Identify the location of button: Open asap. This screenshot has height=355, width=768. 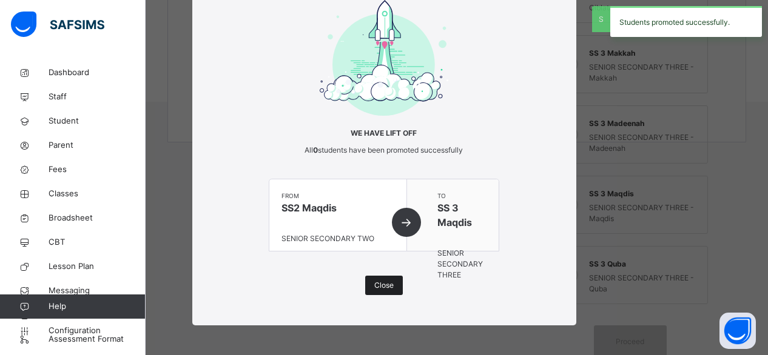
(738, 331).